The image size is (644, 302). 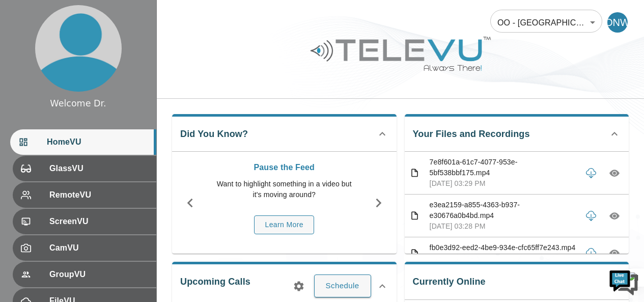 What do you see at coordinates (99, 274) in the screenshot?
I see `span: GroupVU` at bounding box center [99, 274].